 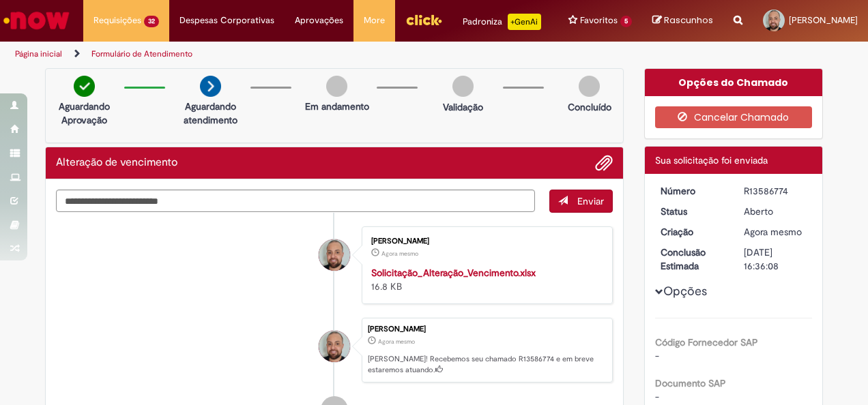 What do you see at coordinates (603, 163) in the screenshot?
I see `button: Adicionar anexos` at bounding box center [603, 163].